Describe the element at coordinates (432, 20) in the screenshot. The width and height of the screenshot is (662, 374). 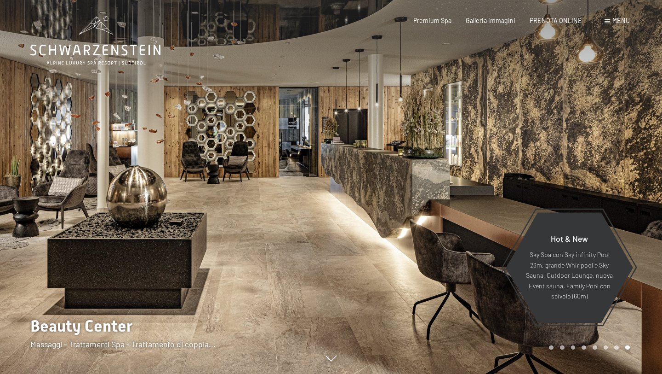
I see `a: Premium Spa` at that location.